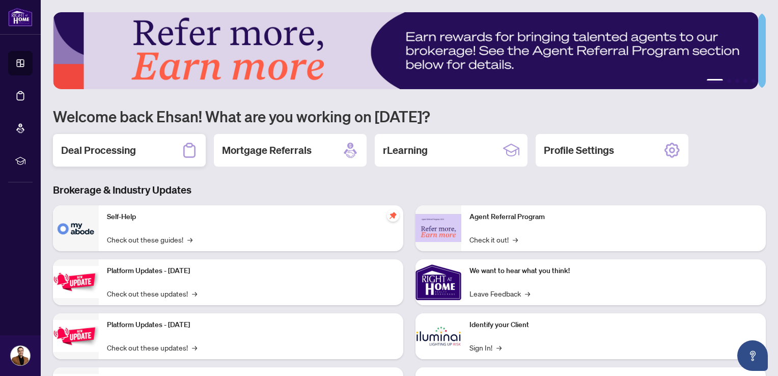  I want to click on h2: rLearning, so click(405, 150).